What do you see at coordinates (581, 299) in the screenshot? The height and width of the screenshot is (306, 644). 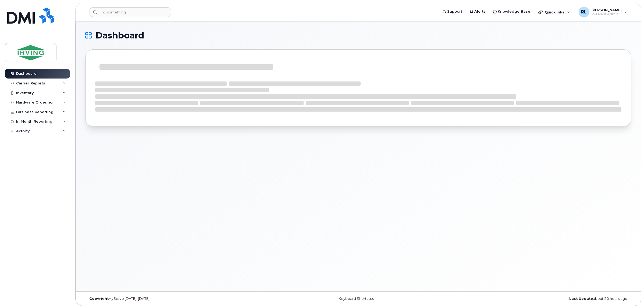 I see `strong: Last Update` at bounding box center [581, 299].